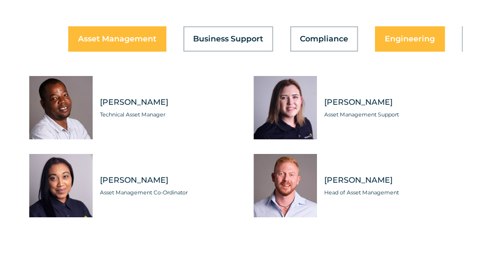 The height and width of the screenshot is (267, 492). Describe the element at coordinates (324, 39) in the screenshot. I see `span: Compliance` at that location.